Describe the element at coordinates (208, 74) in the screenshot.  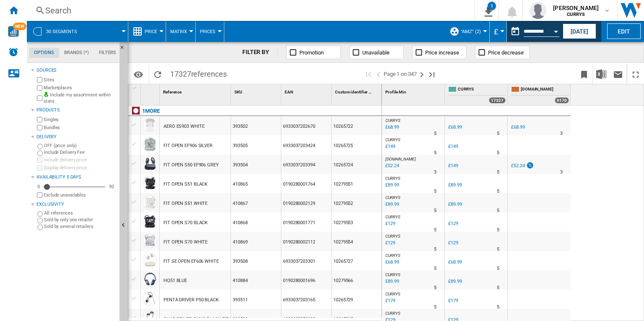
I see `span: references` at that location.